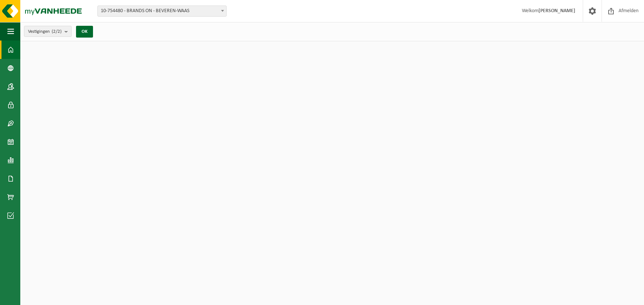  I want to click on count: (2/2), so click(57, 31).